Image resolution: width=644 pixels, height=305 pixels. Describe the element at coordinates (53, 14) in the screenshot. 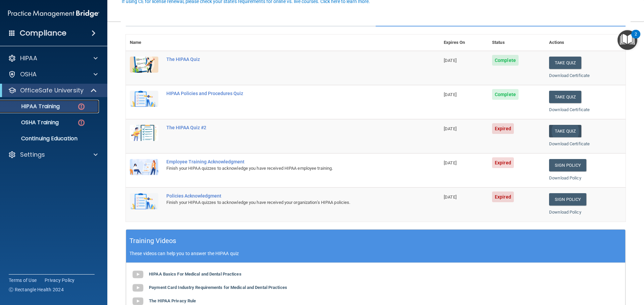

I see `img: PMB logo` at that location.